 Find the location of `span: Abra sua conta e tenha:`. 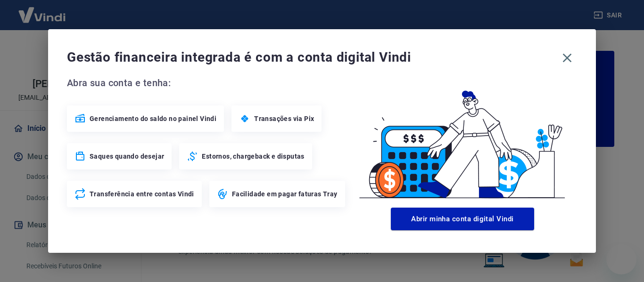

span: Abra sua conta e tenha: is located at coordinates (207, 83).